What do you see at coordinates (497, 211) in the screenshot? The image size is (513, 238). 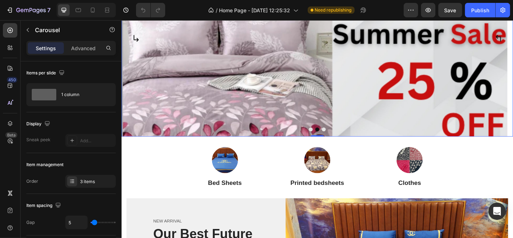 I see `div: Open Intercom Messenger` at bounding box center [497, 211].